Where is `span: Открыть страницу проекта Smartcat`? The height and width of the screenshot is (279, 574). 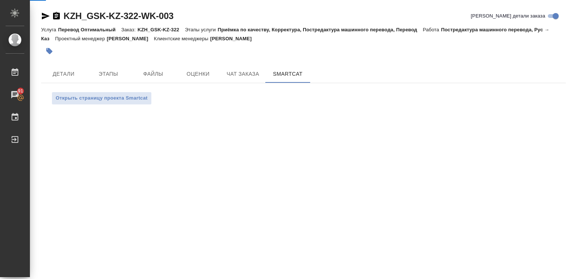
span: Открыть страницу проекта Smartcat is located at coordinates (102, 98).